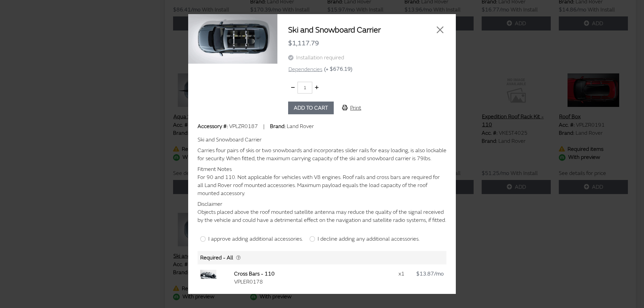 The width and height of the screenshot is (644, 308). What do you see at coordinates (369, 239) in the screenshot?
I see `label: I decline adding any additional accessories.` at bounding box center [369, 239].